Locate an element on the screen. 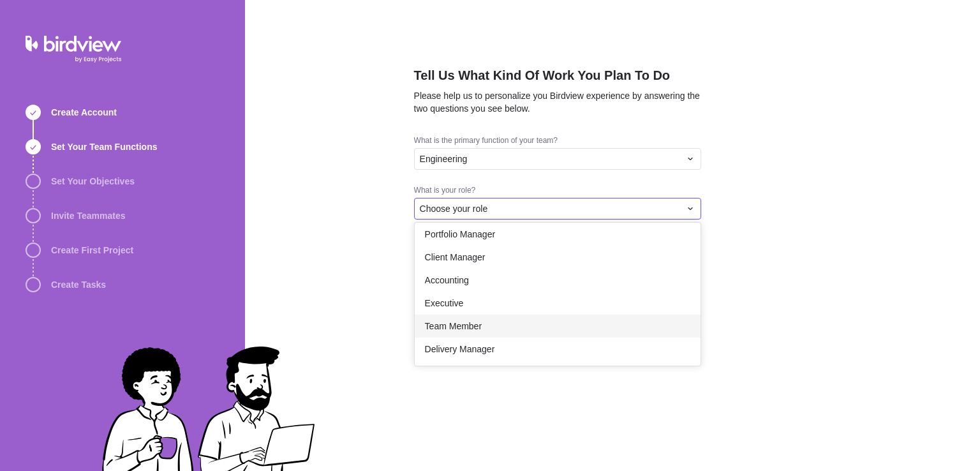 The image size is (980, 471). span: Accounting is located at coordinates (447, 281).